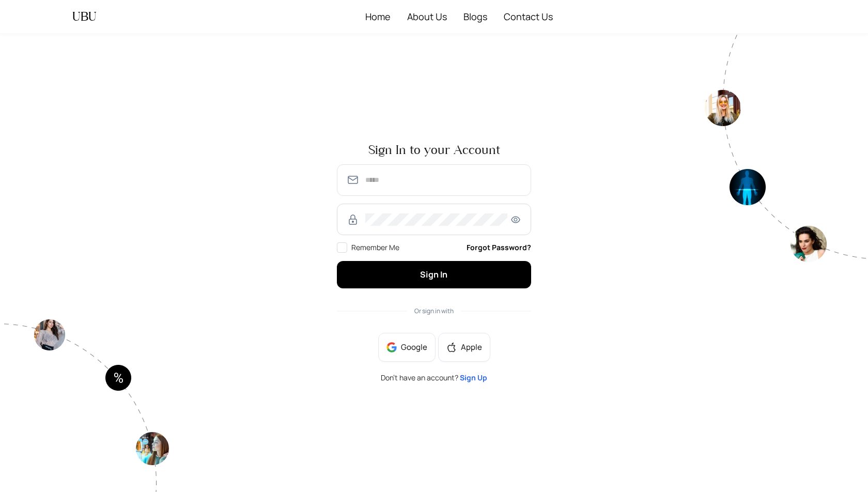 This screenshot has width=868, height=492. What do you see at coordinates (434, 378) in the screenshot?
I see `span: Don’t have an account?` at bounding box center [434, 378].